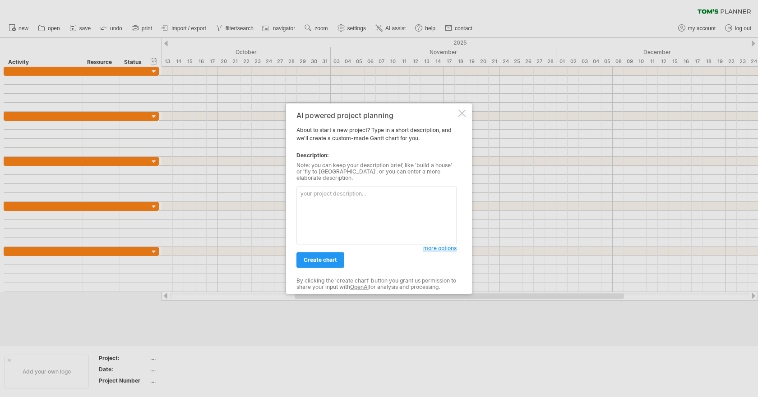 The width and height of the screenshot is (758, 397). What do you see at coordinates (359, 287) in the screenshot?
I see `a: OpenAI` at bounding box center [359, 287].